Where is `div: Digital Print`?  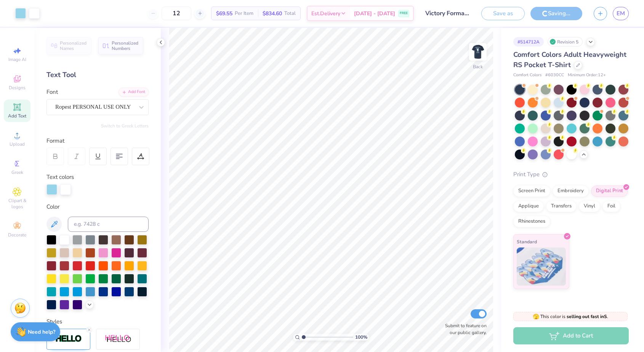 div: Digital Print is located at coordinates (609, 191).